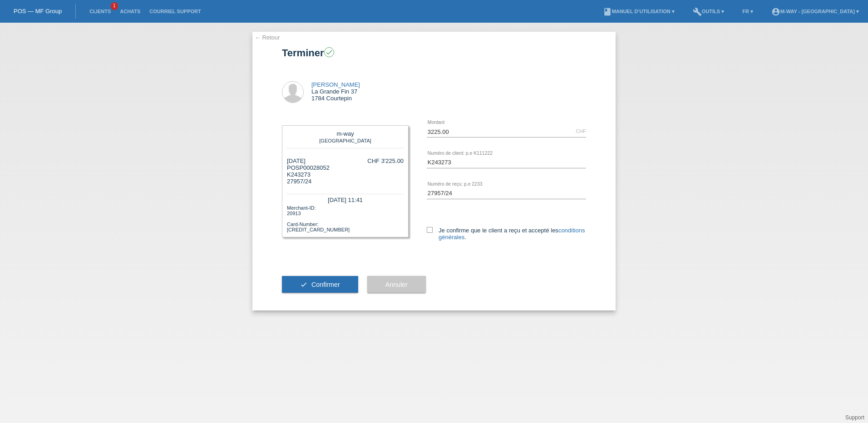 Image resolution: width=868 pixels, height=423 pixels. Describe the element at coordinates (607, 12) in the screenshot. I see `i: book` at that location.